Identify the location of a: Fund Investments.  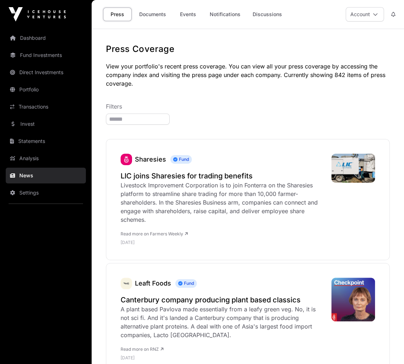
(46, 55).